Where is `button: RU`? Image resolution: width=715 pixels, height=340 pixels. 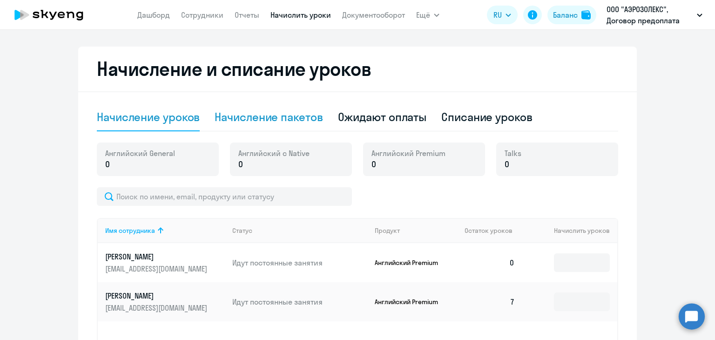
button: RU is located at coordinates (502, 15).